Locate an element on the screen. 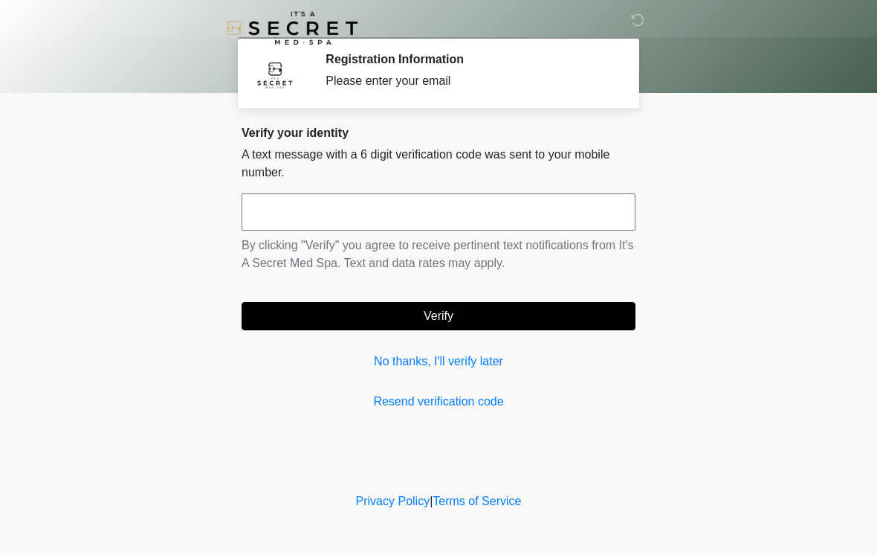 The height and width of the screenshot is (555, 877). p: A text message with a 6 digit verification code was sent to your mobile number. is located at coordinates (439, 164).